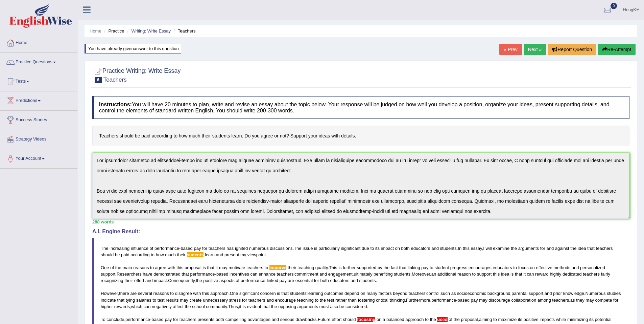 This screenshot has width=644, height=324. I want to click on span: particularly, so click(329, 248).